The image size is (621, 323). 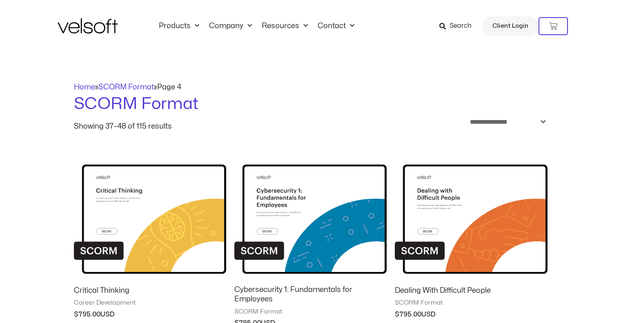 I want to click on a: Dealing With Difficult People, so click(x=471, y=292).